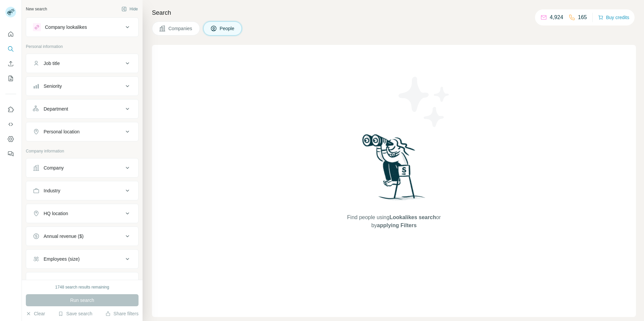 The height and width of the screenshot is (321, 644). What do you see at coordinates (11, 64) in the screenshot?
I see `button: Enrich CSV` at bounding box center [11, 64].